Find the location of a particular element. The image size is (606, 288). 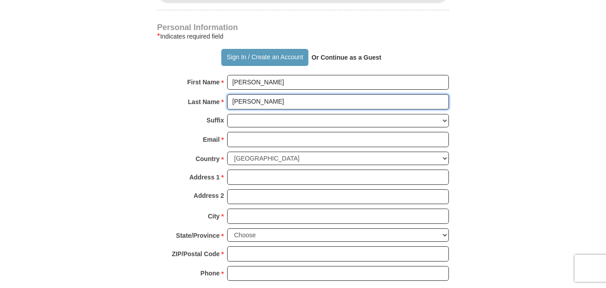

strong: Suffix is located at coordinates (215, 120).